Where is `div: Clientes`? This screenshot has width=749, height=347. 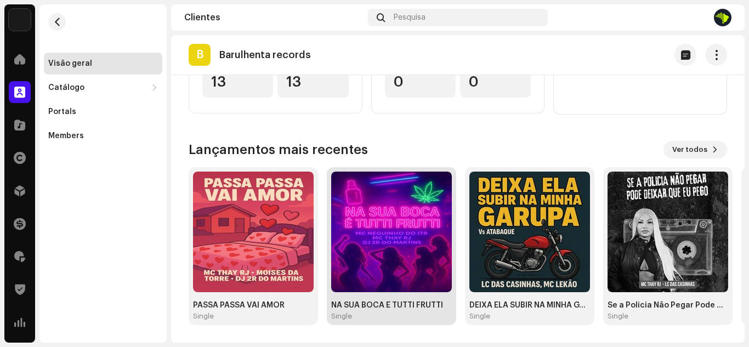 div: Clientes is located at coordinates (274, 18).